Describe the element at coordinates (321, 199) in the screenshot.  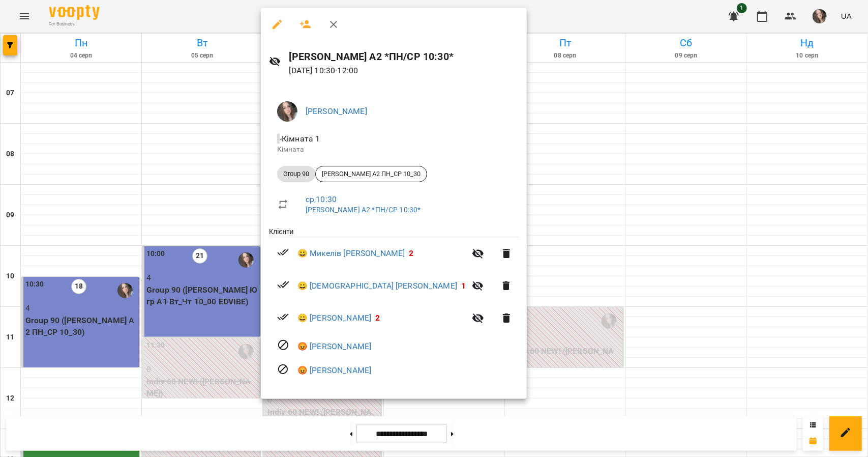
I see `a: ср , 10:30` at that location.